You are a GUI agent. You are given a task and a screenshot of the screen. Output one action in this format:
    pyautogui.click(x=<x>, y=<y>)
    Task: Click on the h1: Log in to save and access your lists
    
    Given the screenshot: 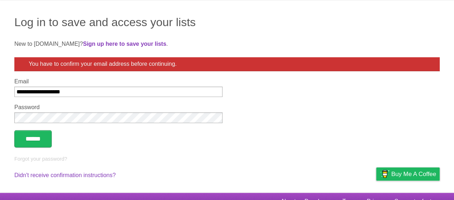 What is the action you would take?
    pyautogui.click(x=227, y=22)
    